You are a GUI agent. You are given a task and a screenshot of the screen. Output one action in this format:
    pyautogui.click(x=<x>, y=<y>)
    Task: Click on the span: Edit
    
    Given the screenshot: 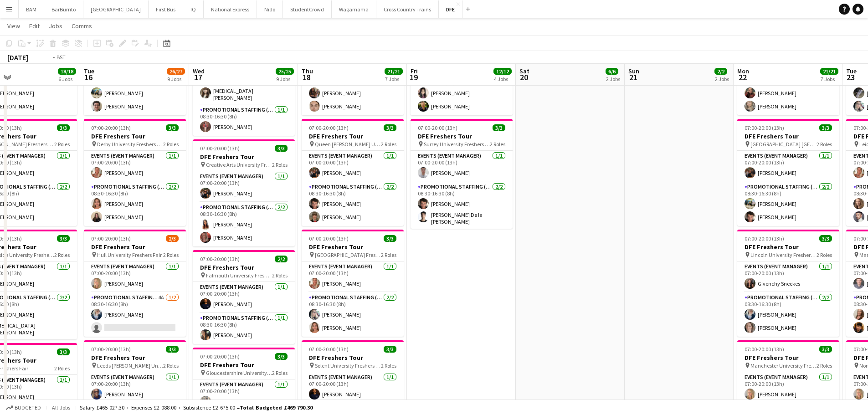 What is the action you would take?
    pyautogui.click(x=34, y=26)
    